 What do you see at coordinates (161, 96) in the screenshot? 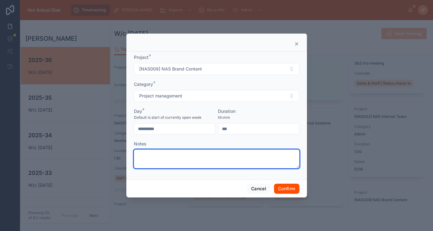
I see `span: Project management` at bounding box center [161, 96].